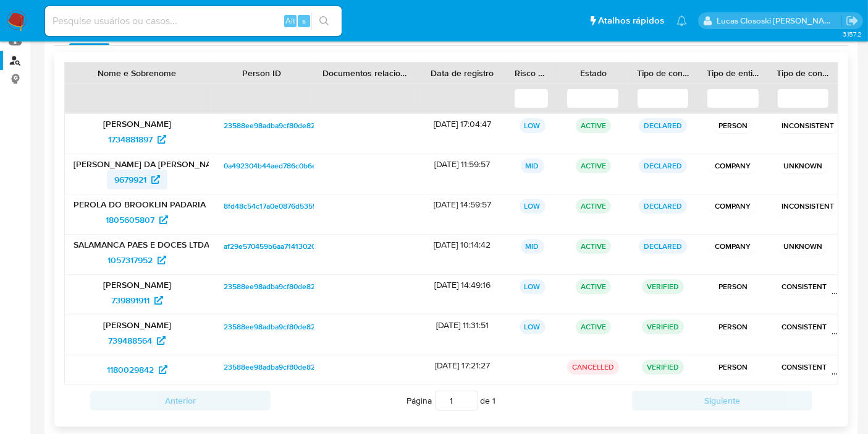 This screenshot has height=434, width=868. I want to click on input: Pesquise usuários ou casos..., so click(194, 21).